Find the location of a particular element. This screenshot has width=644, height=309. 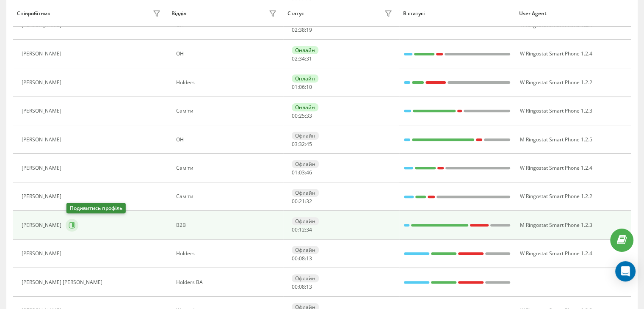

span: W Ringostat Smart Phone 1.2.3 is located at coordinates (556, 110).